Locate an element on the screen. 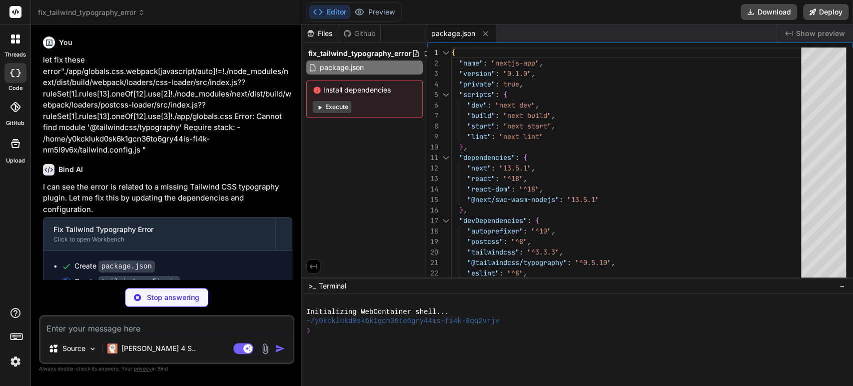 This screenshot has width=853, height=386. span: "autoprefixer" is located at coordinates (495, 231).